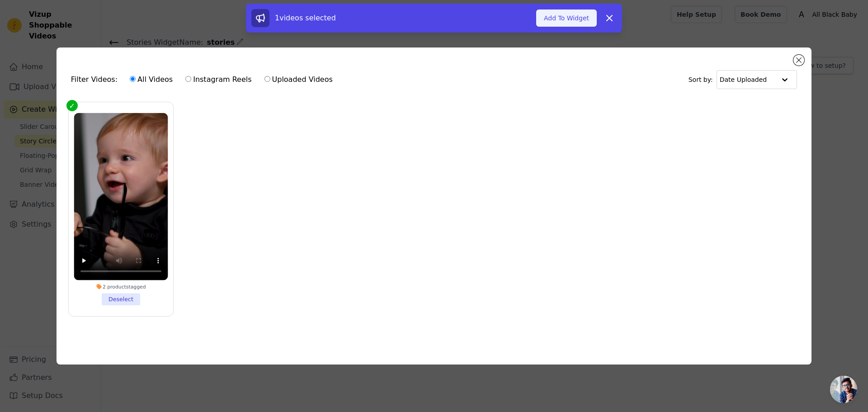 The image size is (868, 412). I want to click on label: Uploaded Videos, so click(298, 80).